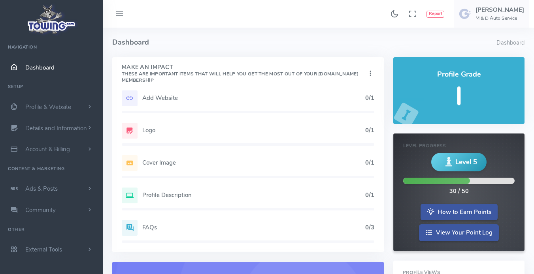  Describe the element at coordinates (459, 75) in the screenshot. I see `h4: Profile Grade` at that location.